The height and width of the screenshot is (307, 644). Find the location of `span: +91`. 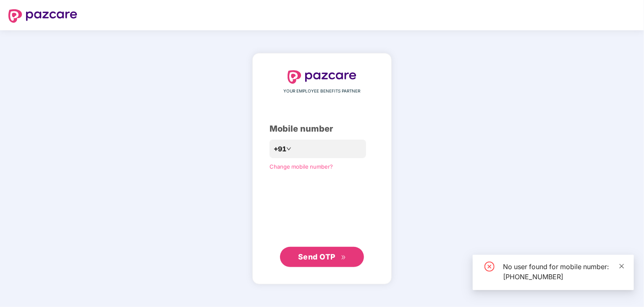

span: +91 is located at coordinates (280, 149).